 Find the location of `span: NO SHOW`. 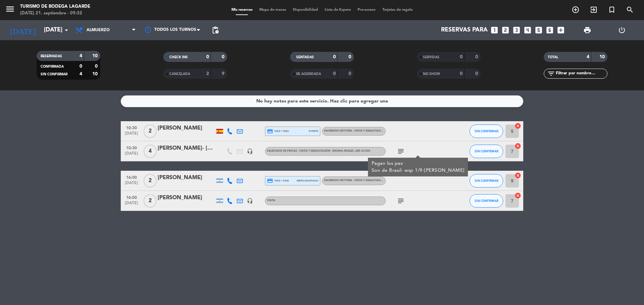

span: NO SHOW is located at coordinates (431, 74).